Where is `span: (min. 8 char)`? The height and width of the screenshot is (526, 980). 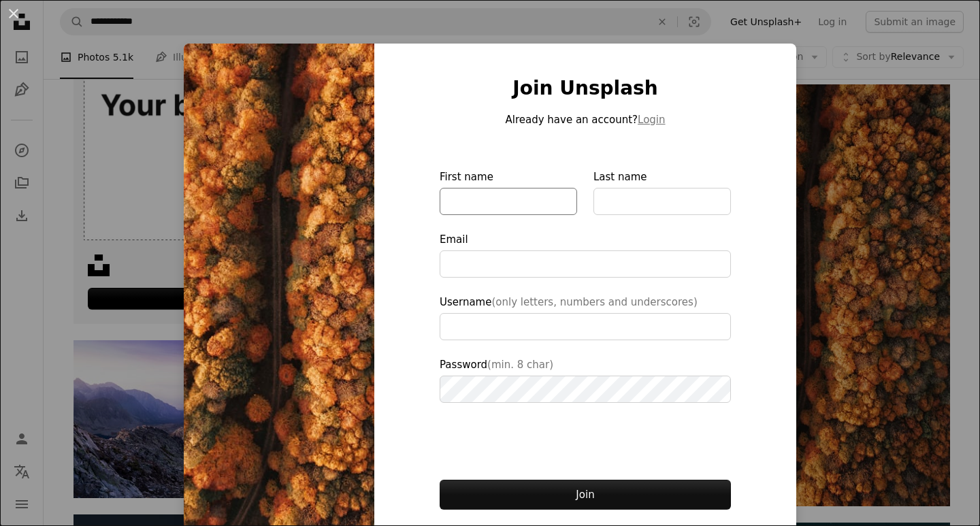
span: (min. 8 char) is located at coordinates (520, 365).